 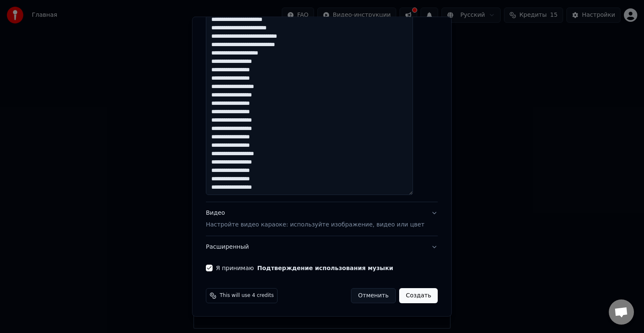 I want to click on button: Расширенный, so click(x=322, y=247).